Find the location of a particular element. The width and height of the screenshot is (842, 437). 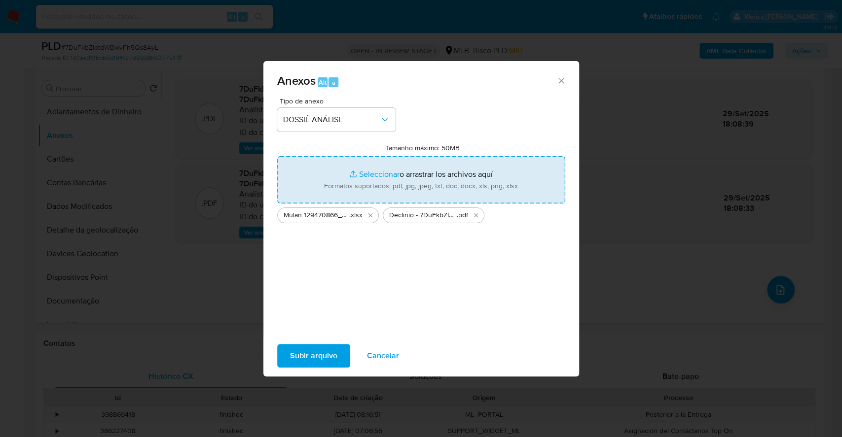

ul: Archivos seleccionados is located at coordinates (421, 214).